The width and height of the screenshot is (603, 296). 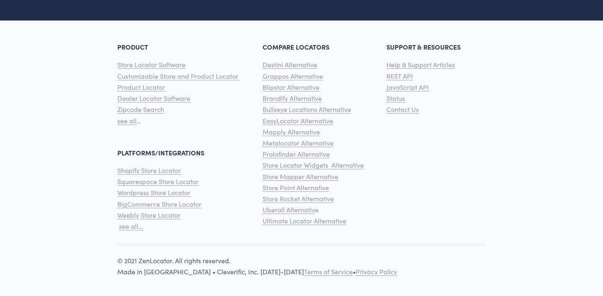 What do you see at coordinates (304, 221) in the screenshot?
I see `a: Ultimate Locator Alternative` at bounding box center [304, 221].